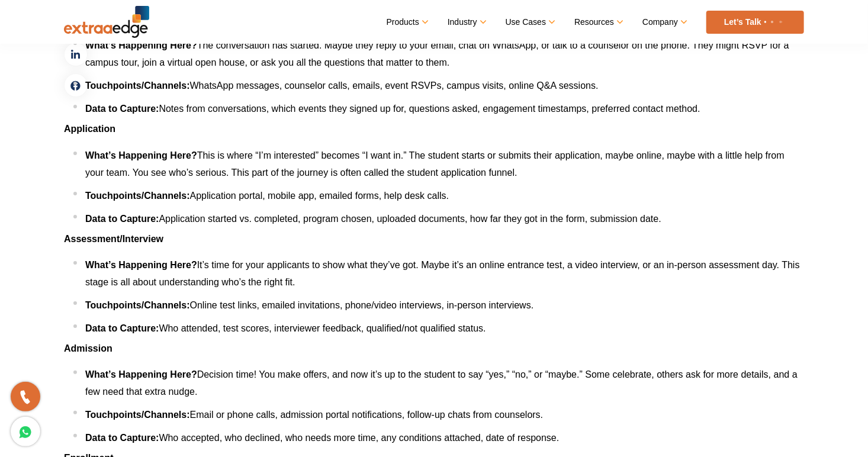  Describe the element at coordinates (434, 348) in the screenshot. I see `h4: Admission` at that location.